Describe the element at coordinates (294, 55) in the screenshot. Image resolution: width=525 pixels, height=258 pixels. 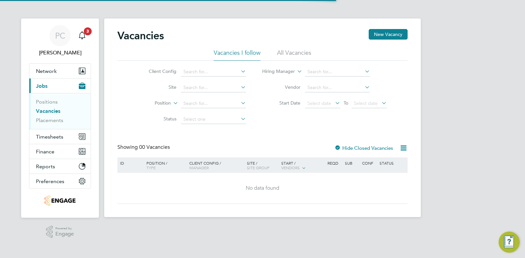
I see `li: All Vacancies` at that location.